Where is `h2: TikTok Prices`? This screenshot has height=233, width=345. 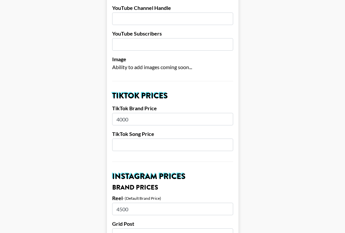 h2: TikTok Prices is located at coordinates (173, 96).